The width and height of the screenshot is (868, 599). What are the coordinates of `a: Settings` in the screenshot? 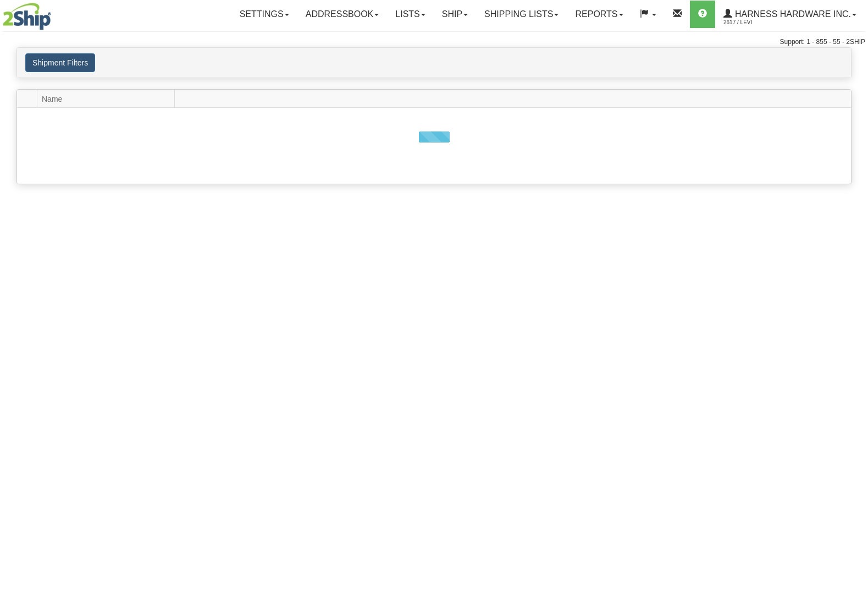 It's located at (264, 15).